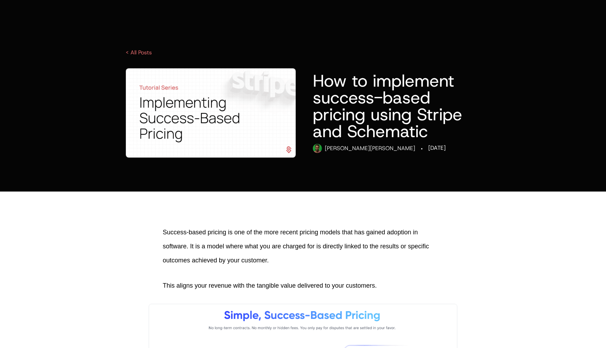  What do you see at coordinates (211, 113) in the screenshot?
I see `img: Tutorial content` at bounding box center [211, 113].